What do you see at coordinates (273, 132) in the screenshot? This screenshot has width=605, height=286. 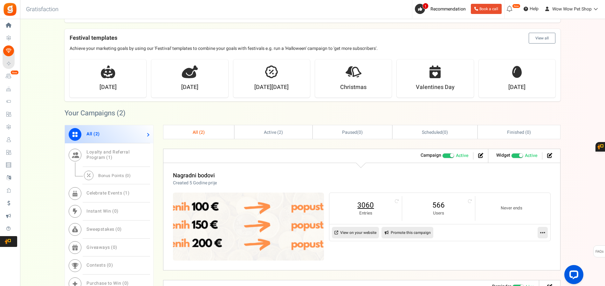 I see `span: Active ( )` at bounding box center [273, 132].